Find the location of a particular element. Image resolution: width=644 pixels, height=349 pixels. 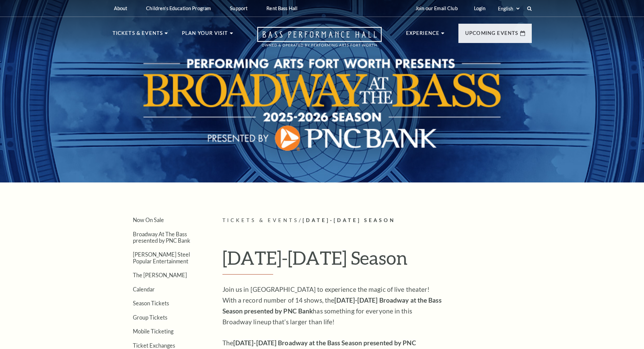

a: Broadway At The Bass presented by PNC Bank is located at coordinates (162, 237).